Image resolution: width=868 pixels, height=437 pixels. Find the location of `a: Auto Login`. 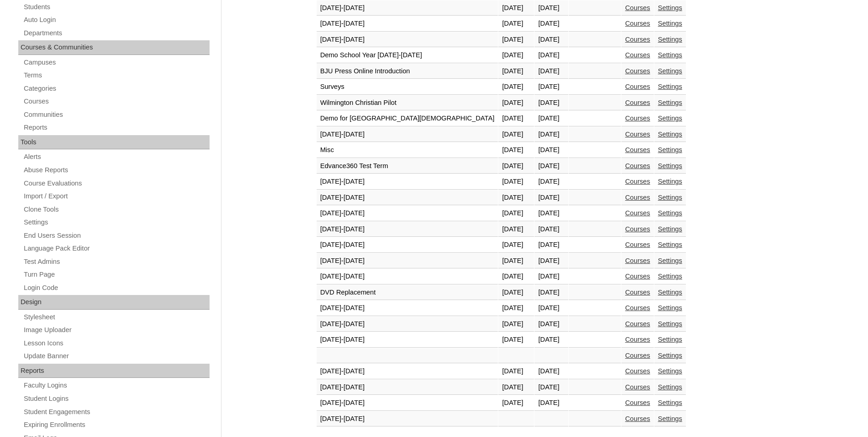

a: Auto Login is located at coordinates (116, 19).